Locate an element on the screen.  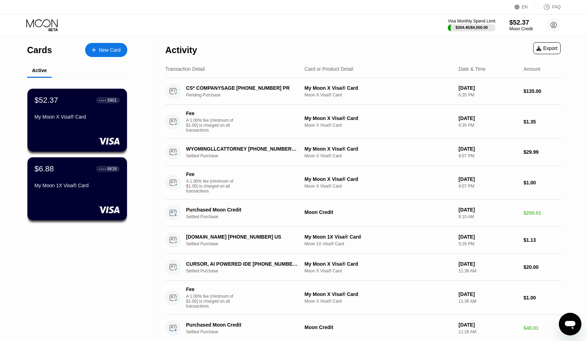
div: Card or Product Detail is located at coordinates (329, 69).